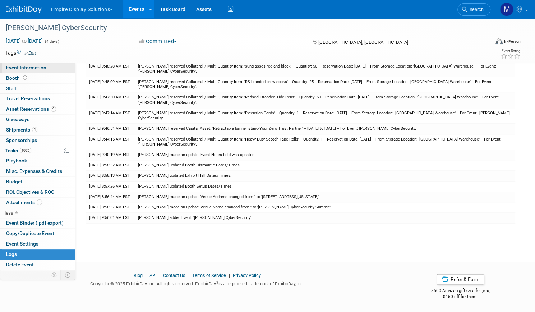 The image size is (535, 312). Describe the element at coordinates (247, 275) in the screenshot. I see `a: Privacy Policy` at that location.